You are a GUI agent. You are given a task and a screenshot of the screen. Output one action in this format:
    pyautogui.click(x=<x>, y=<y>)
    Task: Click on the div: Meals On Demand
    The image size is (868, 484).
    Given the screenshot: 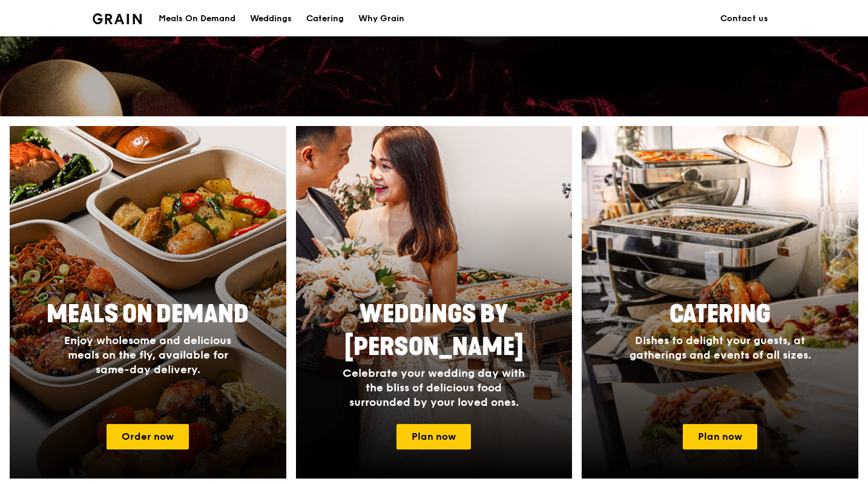 What is the action you would take?
    pyautogui.click(x=197, y=19)
    